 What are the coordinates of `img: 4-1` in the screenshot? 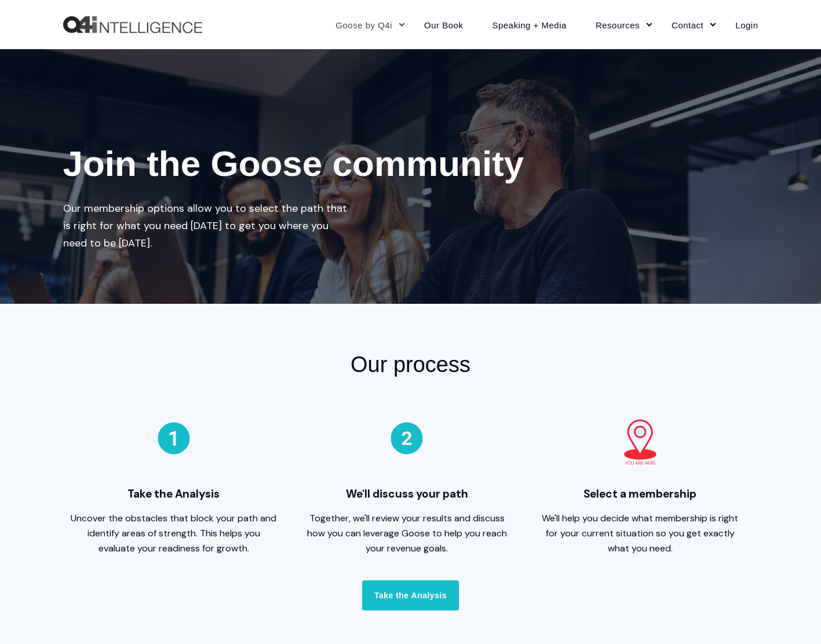 It's located at (173, 437).